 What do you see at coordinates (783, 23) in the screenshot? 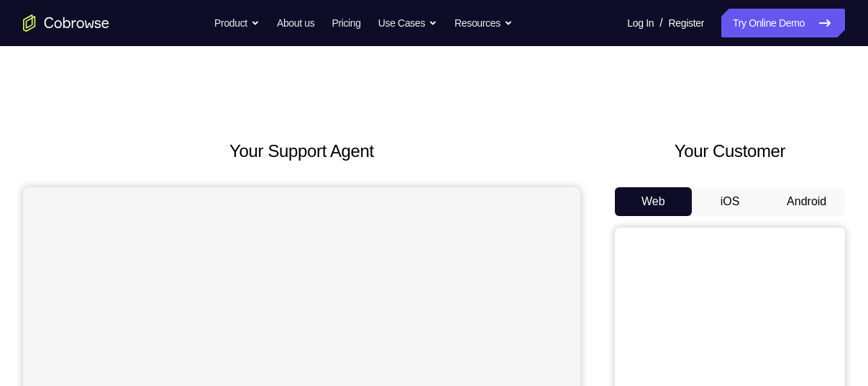
I see `a: Try Online Demo` at bounding box center [783, 23].